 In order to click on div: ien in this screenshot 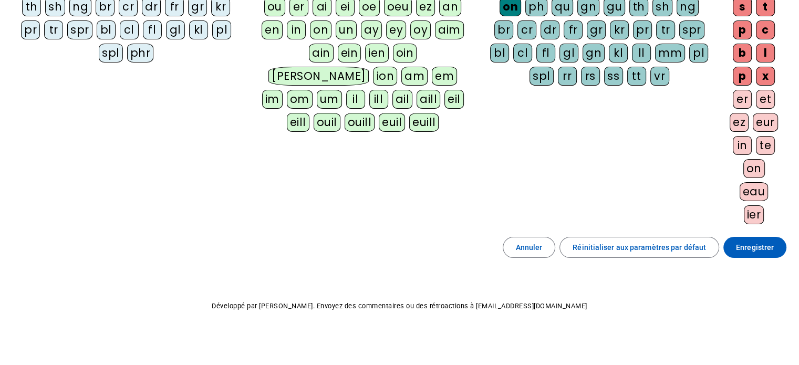, I will do `click(377, 53)`.